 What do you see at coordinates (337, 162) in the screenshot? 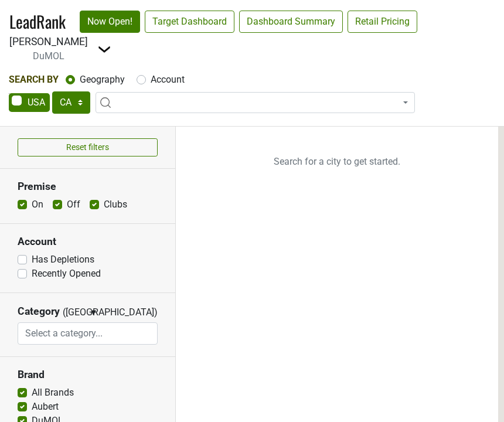
I see `p: Search for a city to get started.` at bounding box center [337, 162].